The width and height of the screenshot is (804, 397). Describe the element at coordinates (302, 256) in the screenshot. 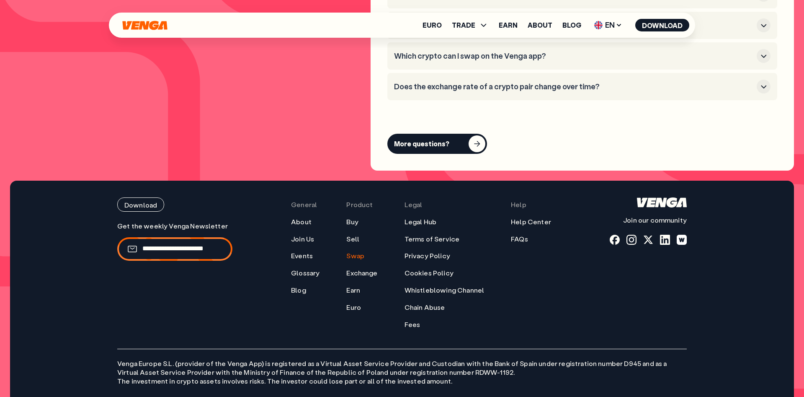

I see `a: Events` at that location.